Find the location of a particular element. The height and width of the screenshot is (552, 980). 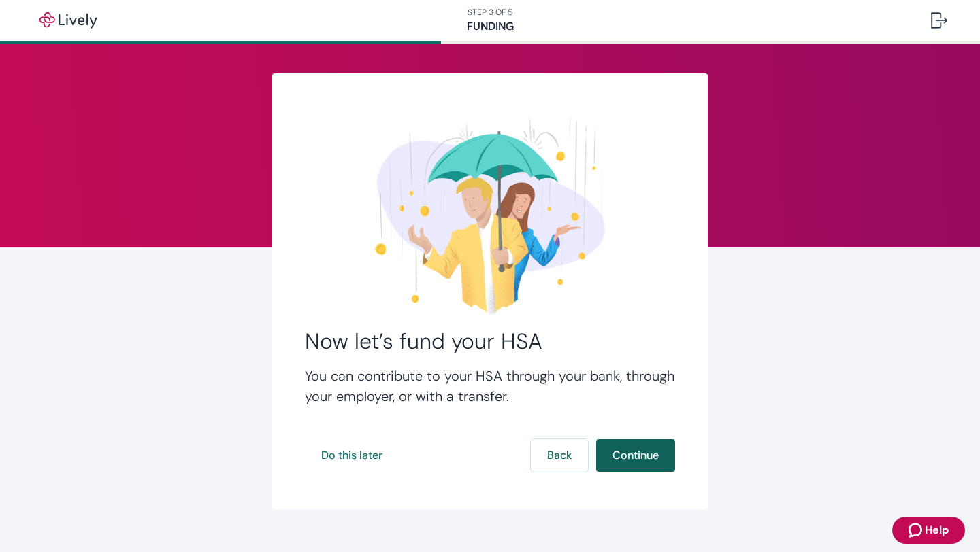

button: Do this later is located at coordinates (352, 456).